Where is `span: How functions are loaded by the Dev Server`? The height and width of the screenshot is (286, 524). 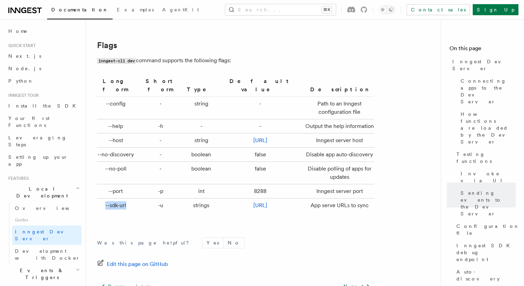 span: How functions are loaded by the Dev Server is located at coordinates (488, 128).